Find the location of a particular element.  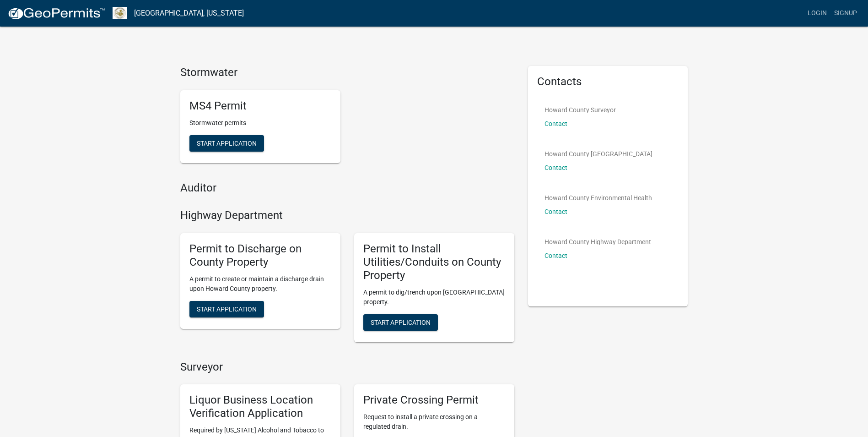

a: Signup is located at coordinates (846, 13).